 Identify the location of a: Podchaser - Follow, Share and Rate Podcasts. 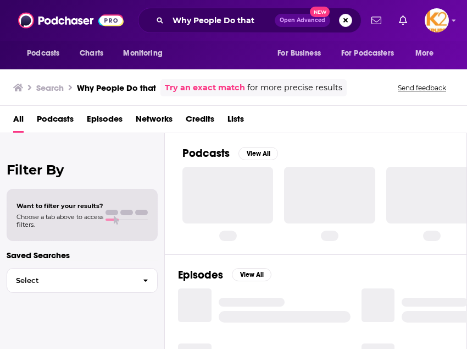
(71, 20).